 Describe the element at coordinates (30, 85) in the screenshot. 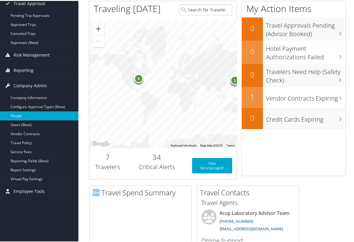

I see `span: Company Admin` at that location.